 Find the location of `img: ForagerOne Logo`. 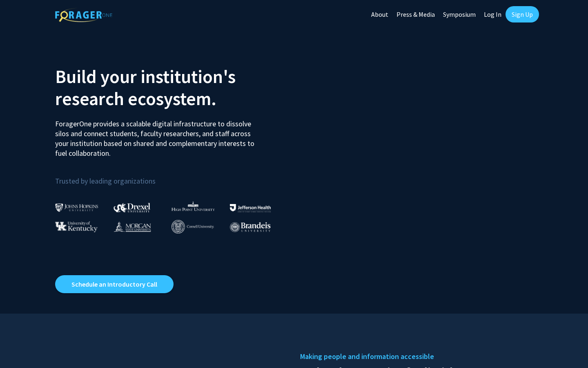

img: ForagerOne Logo is located at coordinates (84, 15).